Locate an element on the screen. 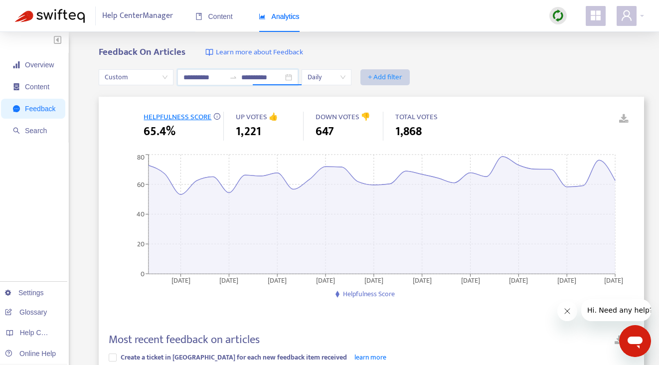 Image resolution: width=659 pixels, height=365 pixels. span: 65.4% is located at coordinates (160, 132).